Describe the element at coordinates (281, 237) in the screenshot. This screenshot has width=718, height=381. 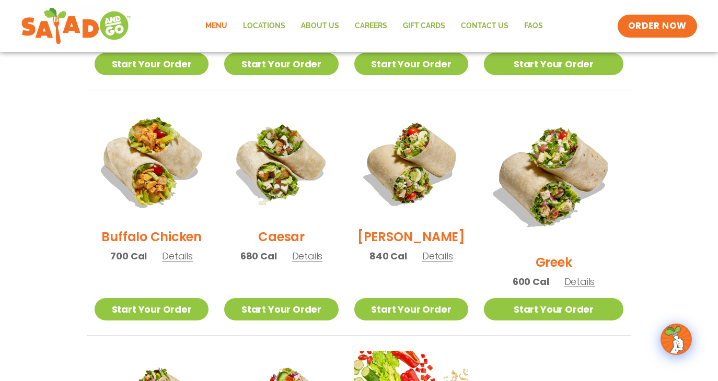
I see `h2: Caesar` at that location.